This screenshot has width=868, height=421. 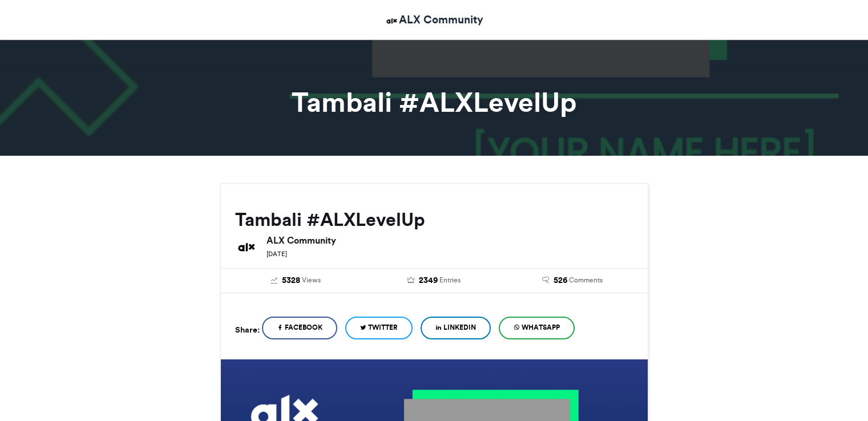 What do you see at coordinates (379, 328) in the screenshot?
I see `a: Twitter` at bounding box center [379, 328].